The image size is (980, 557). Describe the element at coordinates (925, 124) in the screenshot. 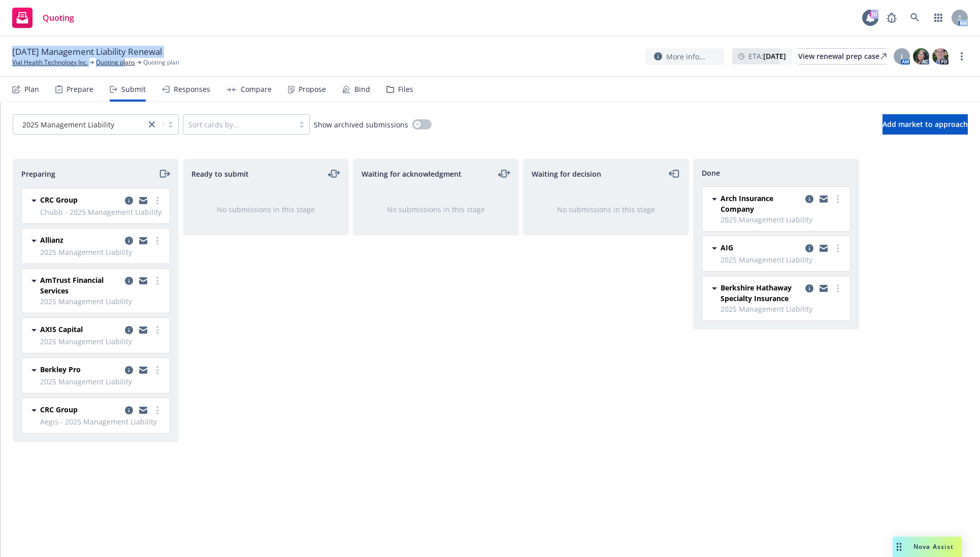

I see `span: Add market to approach` at that location.